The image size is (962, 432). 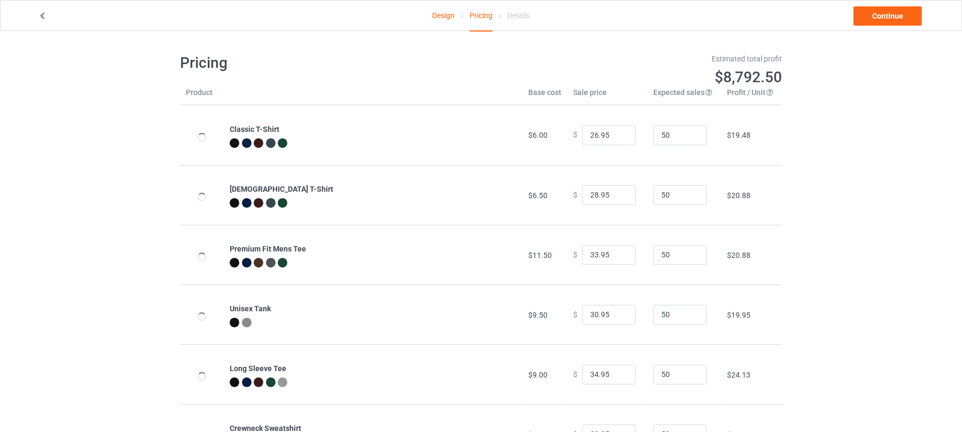 I want to click on th: Profit / Unit, so click(x=752, y=96).